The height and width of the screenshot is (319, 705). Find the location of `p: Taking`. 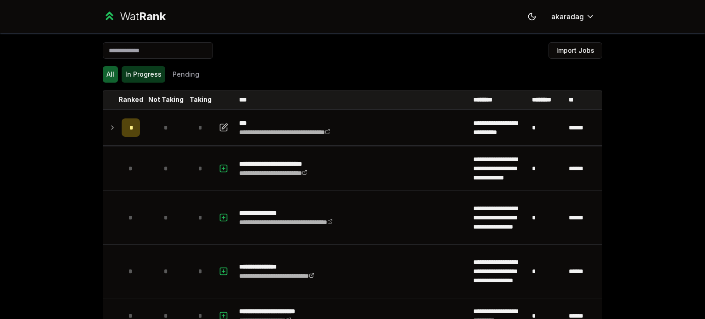

p: Taking is located at coordinates (201, 100).